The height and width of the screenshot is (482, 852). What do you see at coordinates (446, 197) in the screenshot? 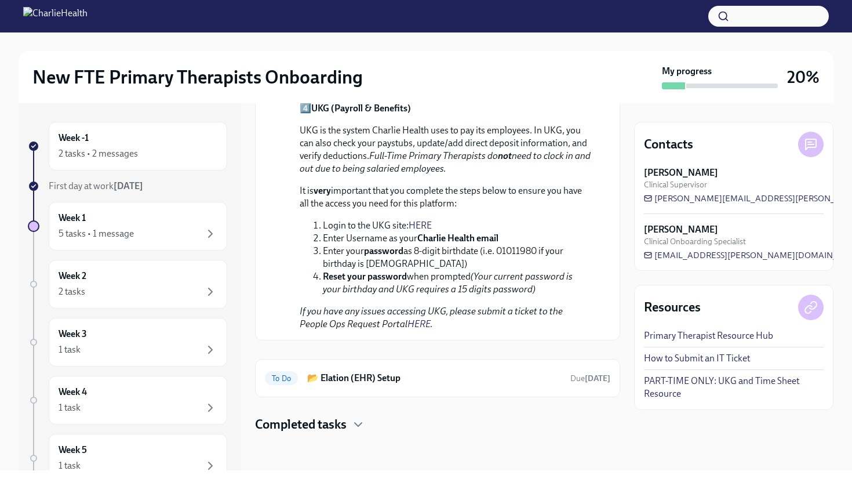
I see `p: It is important that you complete the steps below to ensure you have all the access you need for ...` at bounding box center [446, 197].